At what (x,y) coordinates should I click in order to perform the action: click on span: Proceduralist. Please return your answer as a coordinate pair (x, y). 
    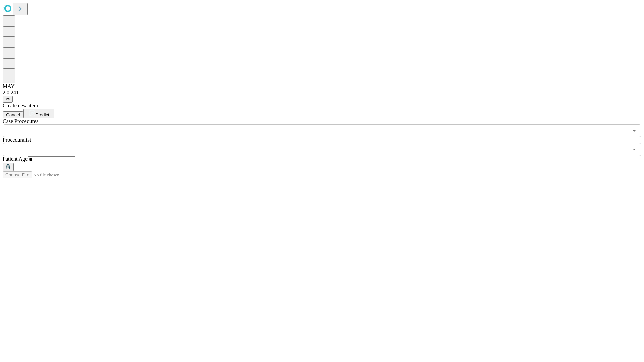
    Looking at the image, I should click on (17, 140).